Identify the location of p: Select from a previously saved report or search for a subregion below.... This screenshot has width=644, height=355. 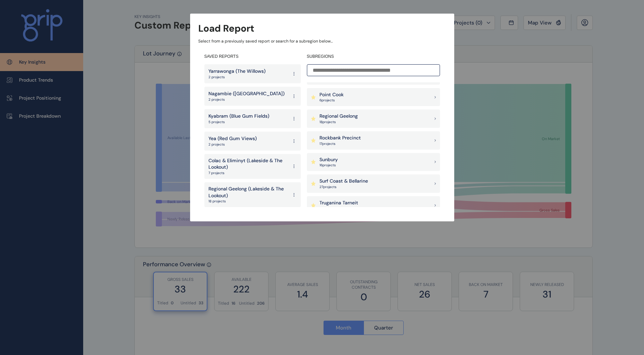
(322, 41).